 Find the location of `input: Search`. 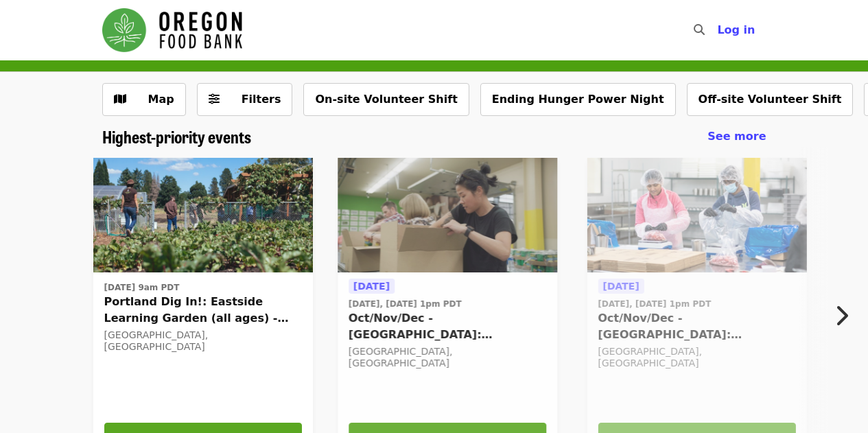

input: Search is located at coordinates (719, 30).